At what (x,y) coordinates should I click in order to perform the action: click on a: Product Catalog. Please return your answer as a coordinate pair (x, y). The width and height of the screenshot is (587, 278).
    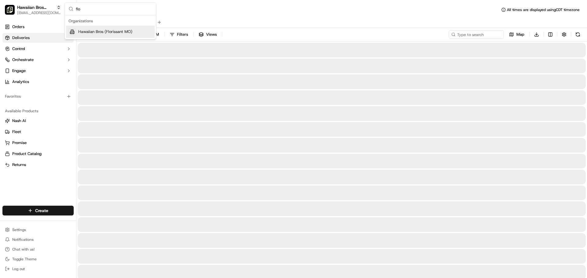
    Looking at the image, I should click on (38, 154).